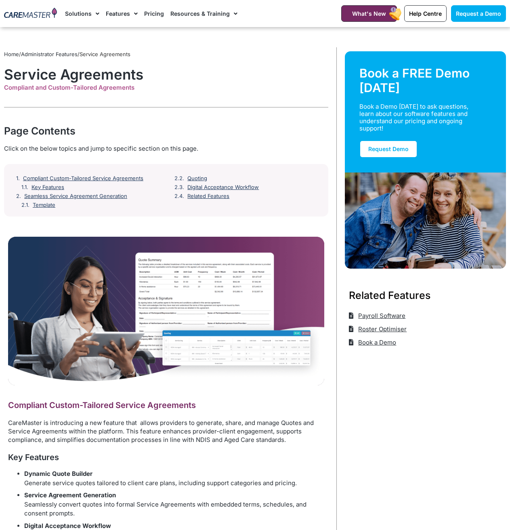 This screenshot has height=530, width=510. Describe the element at coordinates (376, 342) in the screenshot. I see `span: Book a Demo` at that location.